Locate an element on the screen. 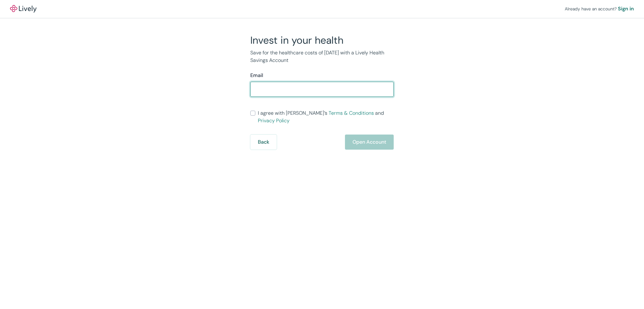 This screenshot has height=309, width=644. a: LivelyLively is located at coordinates (23, 9).